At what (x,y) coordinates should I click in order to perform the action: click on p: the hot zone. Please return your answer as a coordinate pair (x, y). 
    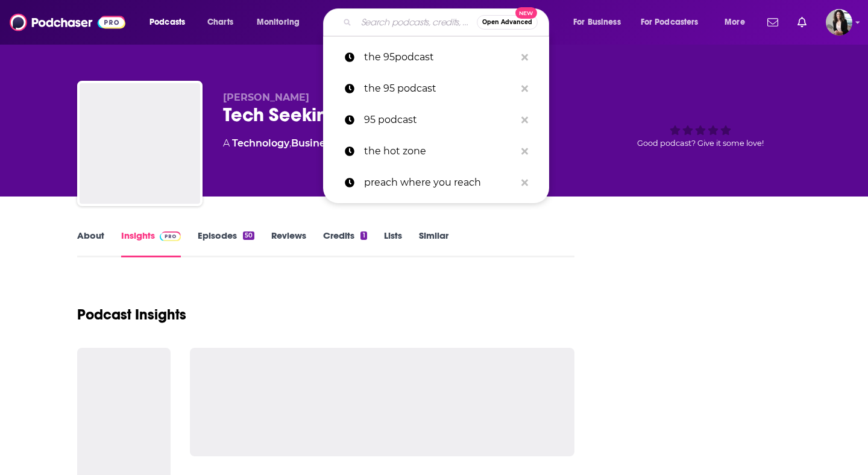
    Looking at the image, I should click on (440, 152).